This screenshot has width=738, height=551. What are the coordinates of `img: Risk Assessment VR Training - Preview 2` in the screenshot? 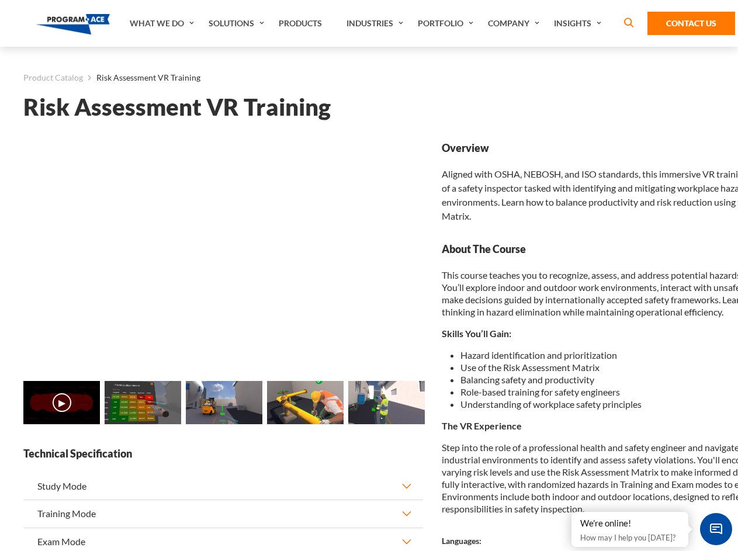 It's located at (224, 403).